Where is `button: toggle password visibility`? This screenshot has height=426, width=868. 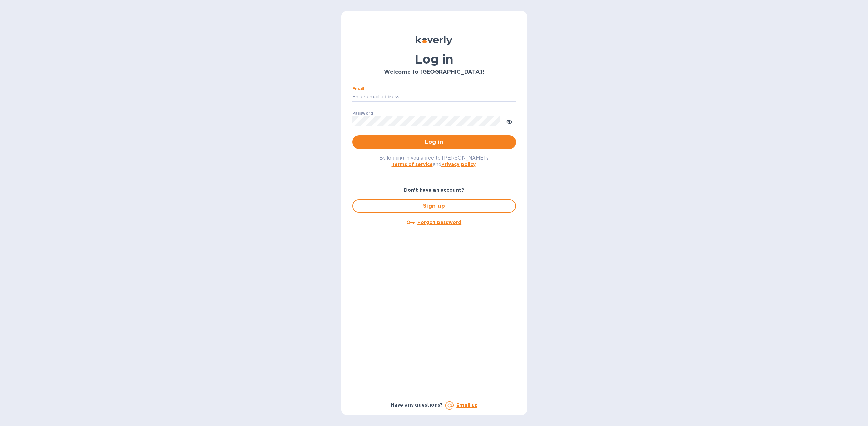
button: toggle password visibility is located at coordinates (509, 121).